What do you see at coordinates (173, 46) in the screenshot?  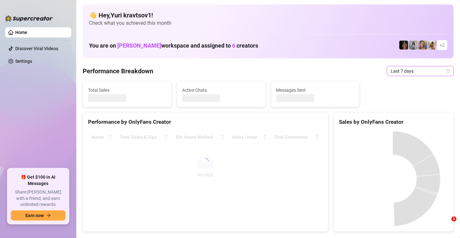 I see `h1: You are on workspace and assigned to creators` at bounding box center [173, 46].